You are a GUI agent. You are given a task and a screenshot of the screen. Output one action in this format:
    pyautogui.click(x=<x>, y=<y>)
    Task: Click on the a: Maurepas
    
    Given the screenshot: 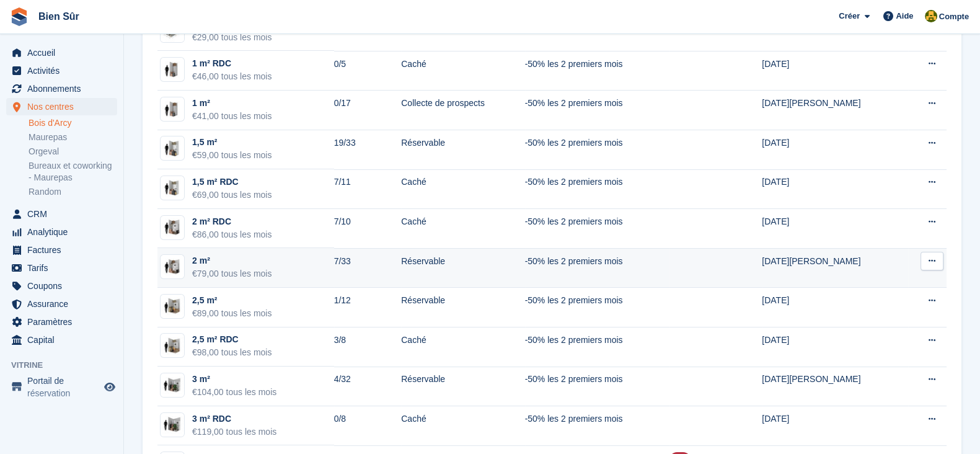 What is the action you would take?
    pyautogui.click(x=73, y=137)
    